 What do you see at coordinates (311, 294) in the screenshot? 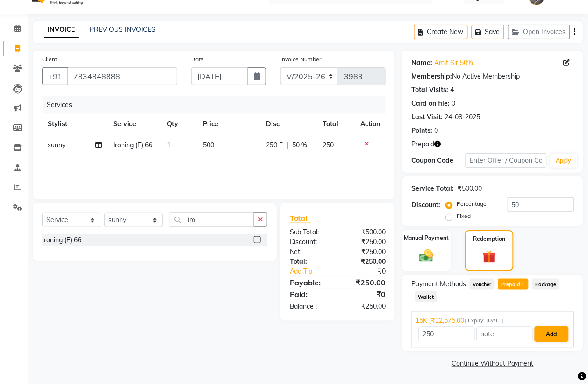
I see `div: Paid:` at bounding box center [311, 294].